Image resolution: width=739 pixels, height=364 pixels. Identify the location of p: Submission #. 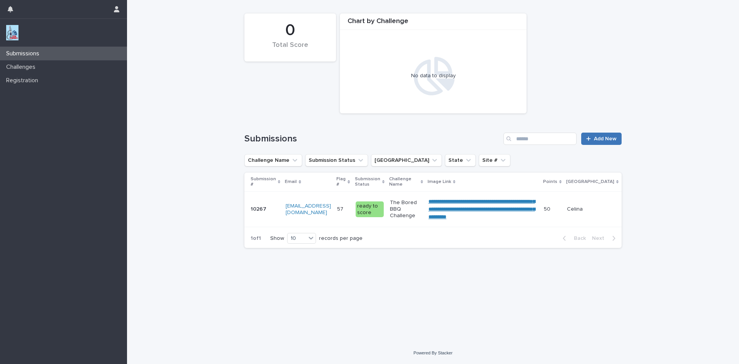
(263, 182).